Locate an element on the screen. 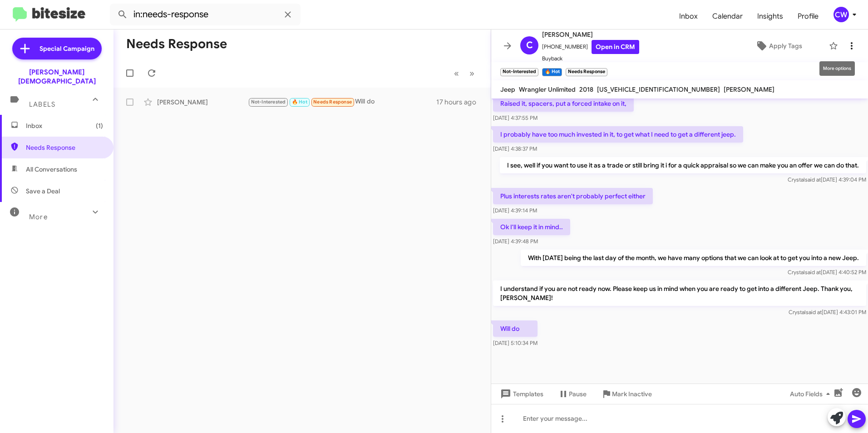 The height and width of the screenshot is (433, 868). span: Profile is located at coordinates (808, 16).